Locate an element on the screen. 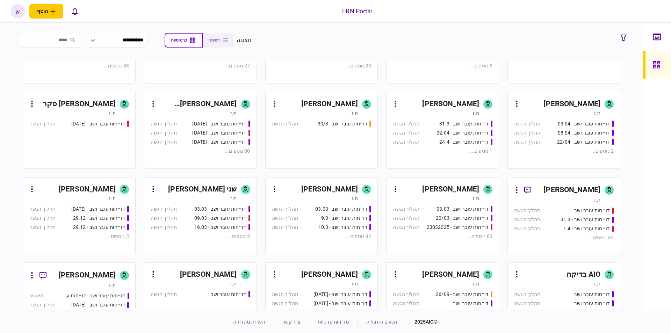 Image resolution: width=671 pixels, height=333 pixels. div: דו״חות עובר ושב - 30/3 is located at coordinates (342, 124).